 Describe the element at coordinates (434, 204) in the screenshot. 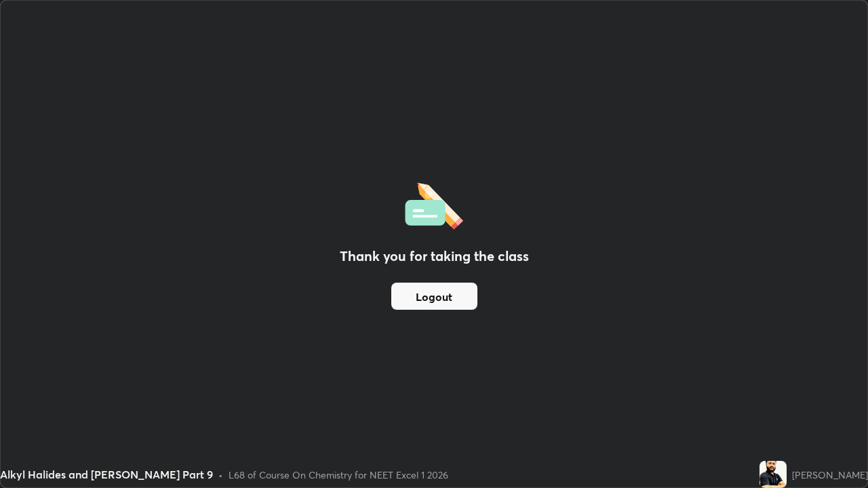

I see `img: offlineFeedback.1438e8b3.svg` at that location.